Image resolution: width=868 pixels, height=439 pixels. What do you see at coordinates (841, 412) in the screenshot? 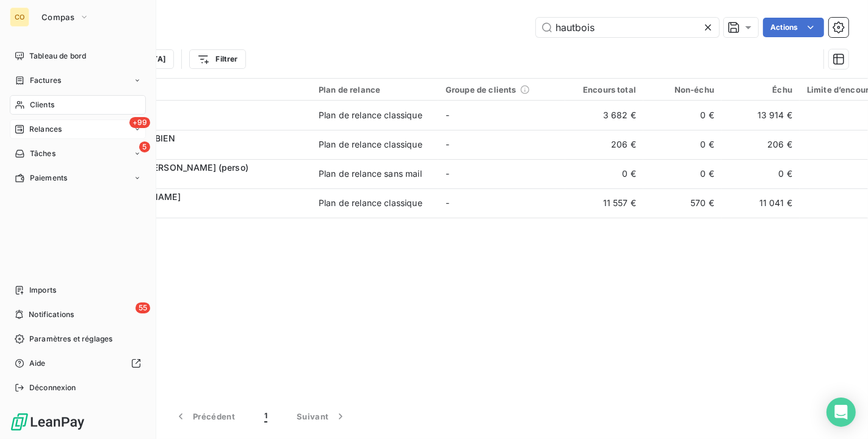
I see `div: Open Intercom Messenger` at bounding box center [841, 412].